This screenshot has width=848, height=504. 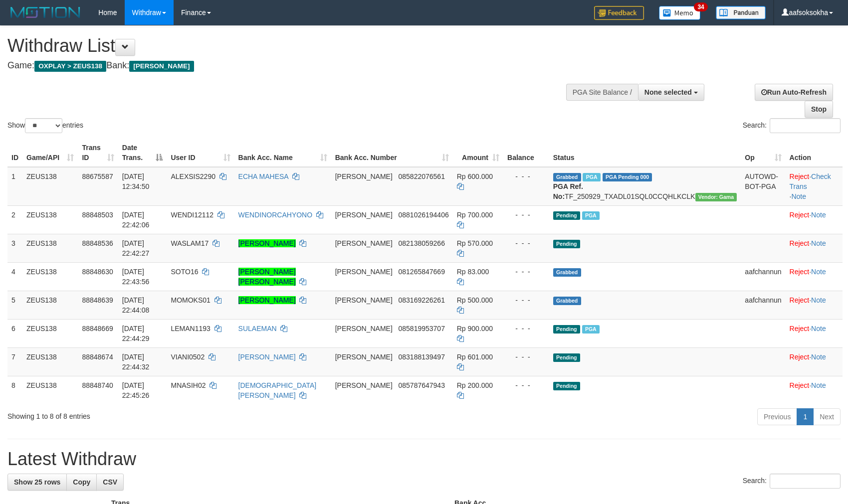 I want to click on span: Copy 0881026194406 to clipboard, so click(x=424, y=215).